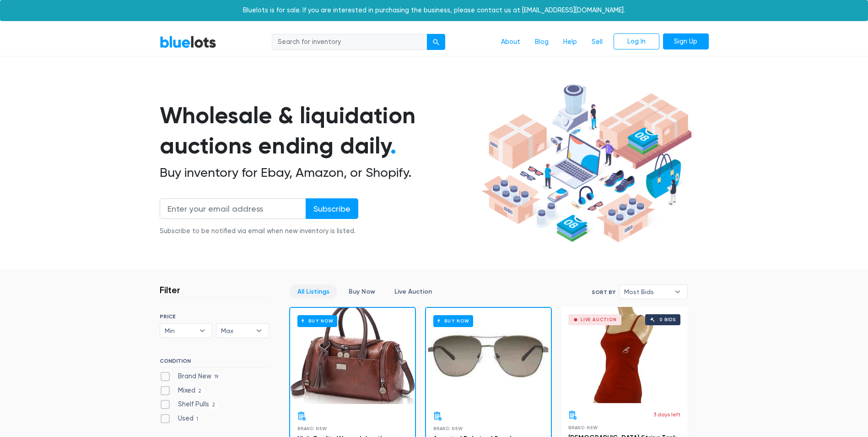 This screenshot has height=437, width=868. What do you see at coordinates (182, 391) in the screenshot?
I see `label: Mixed` at bounding box center [182, 391].